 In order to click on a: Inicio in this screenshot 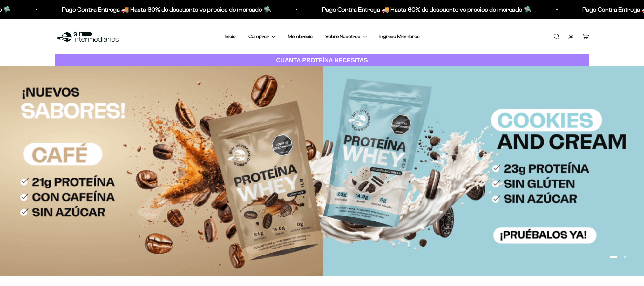, I will do `click(230, 36)`.